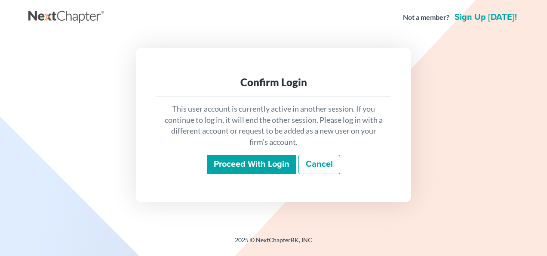 The image size is (547, 256). I want to click on strong: Not a member?, so click(427, 17).